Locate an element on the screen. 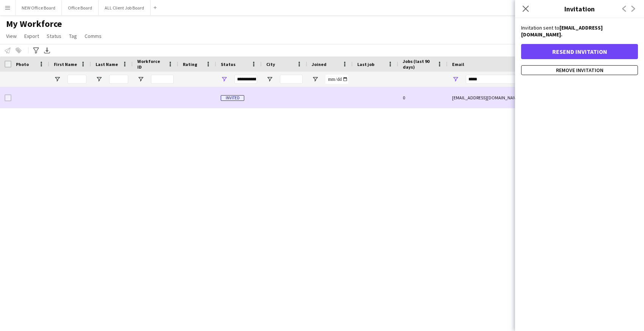  a: Comms is located at coordinates (93, 36).